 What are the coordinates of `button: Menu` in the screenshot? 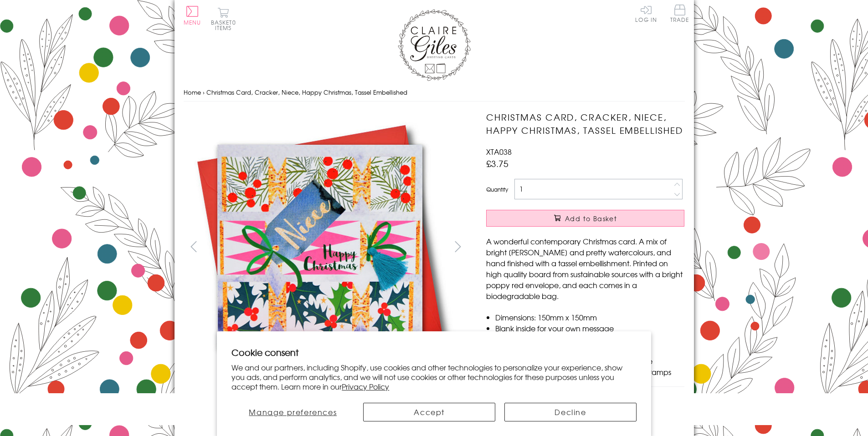 It's located at (192, 16).